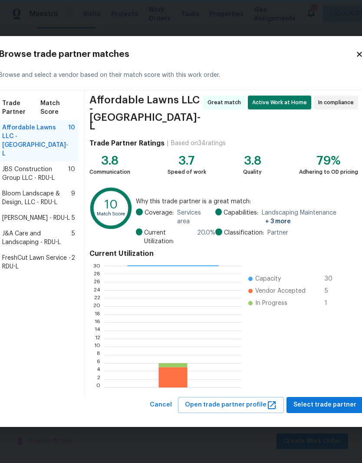 The width and height of the screenshot is (362, 463). Describe the element at coordinates (37, 238) in the screenshot. I see `span: J&A Care and Landscaping - RDU-L` at that location.